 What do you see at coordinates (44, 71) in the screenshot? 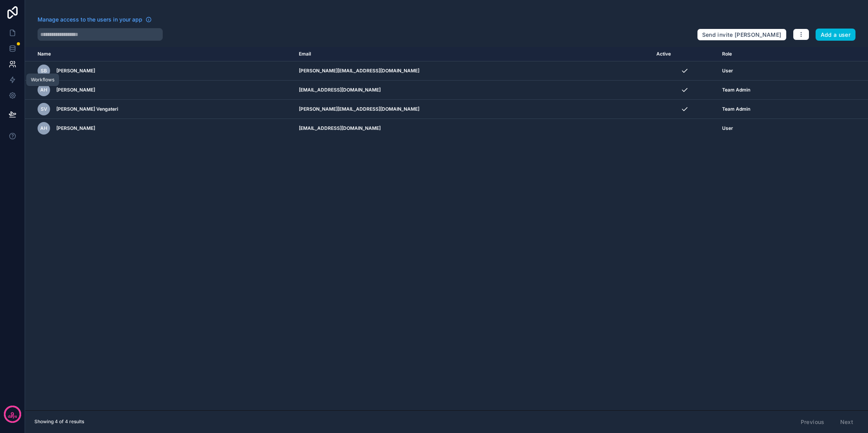
I see `span: SB` at bounding box center [44, 71].